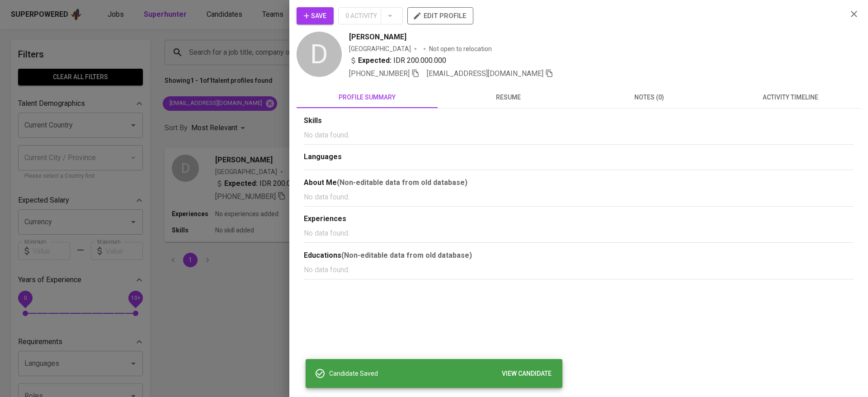  Describe the element at coordinates (579, 219) in the screenshot. I see `div: Experiences` at that location.